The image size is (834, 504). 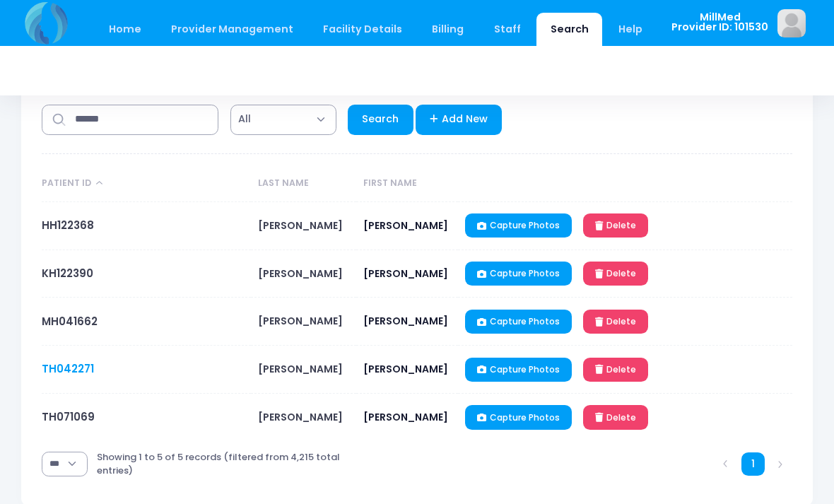 I want to click on a: KH122390, so click(x=67, y=273).